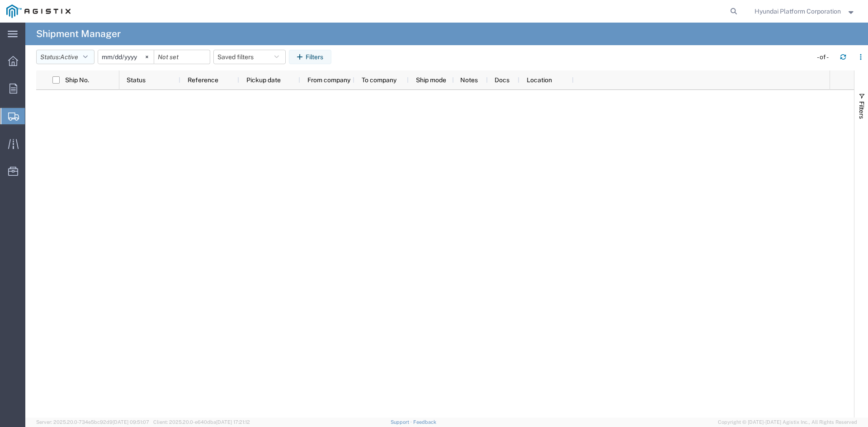 The height and width of the screenshot is (427, 868). What do you see at coordinates (425, 422) in the screenshot?
I see `a: Feedback` at bounding box center [425, 422].